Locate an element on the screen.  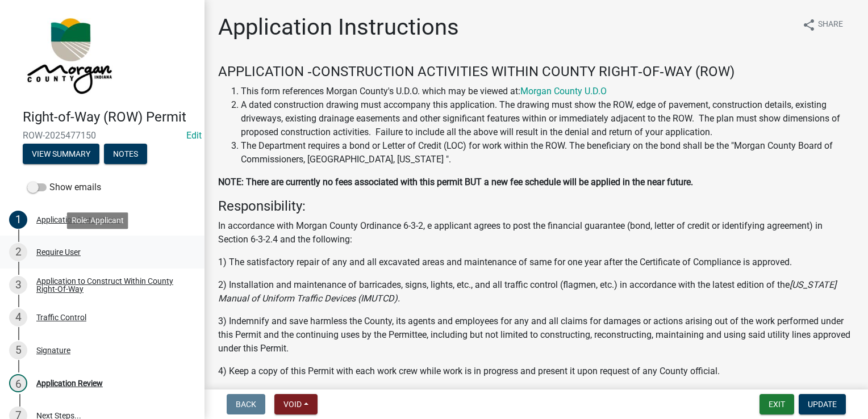
button: Back is located at coordinates (246, 405).